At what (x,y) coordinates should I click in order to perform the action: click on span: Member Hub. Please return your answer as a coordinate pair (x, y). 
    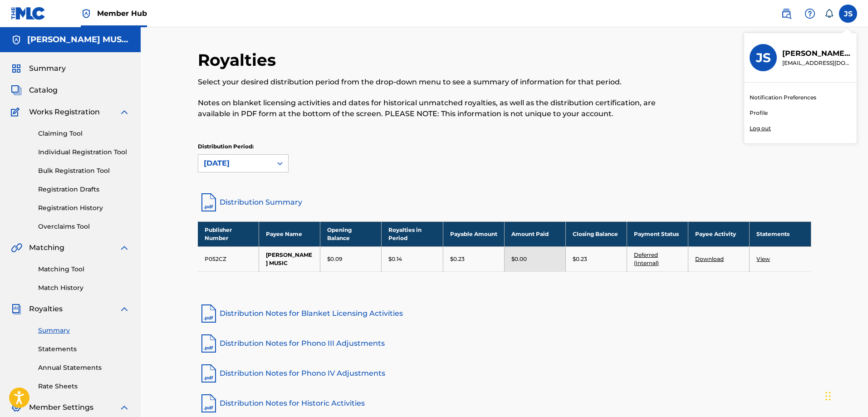
    Looking at the image, I should click on (122, 13).